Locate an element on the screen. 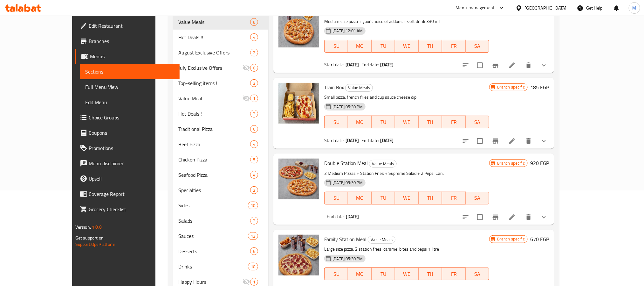 The width and height of the screenshot is (644, 286). img: Family Station Meal is located at coordinates (299, 255).